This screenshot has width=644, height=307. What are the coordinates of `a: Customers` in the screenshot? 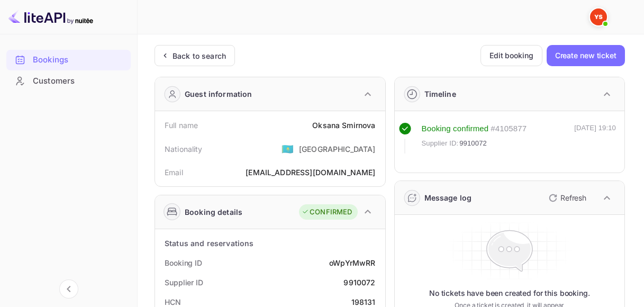 It's located at (68, 80).